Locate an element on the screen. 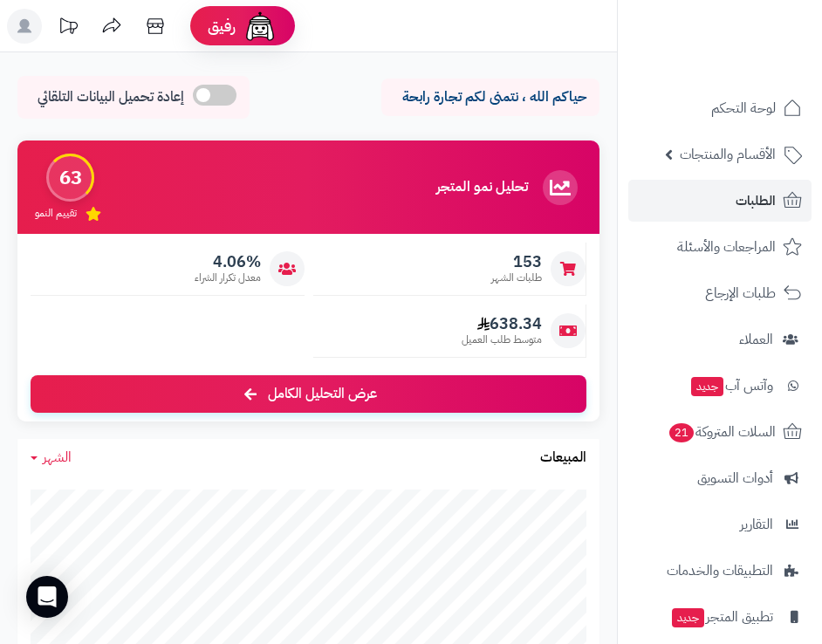  a: تحديثات المنصة is located at coordinates (68, 28).